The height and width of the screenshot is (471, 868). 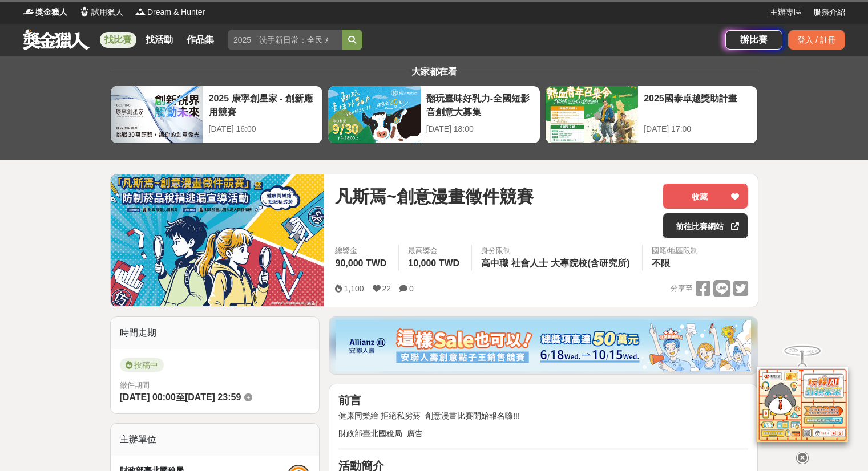 What do you see at coordinates (495, 263) in the screenshot?
I see `span: 高中職` at bounding box center [495, 263].